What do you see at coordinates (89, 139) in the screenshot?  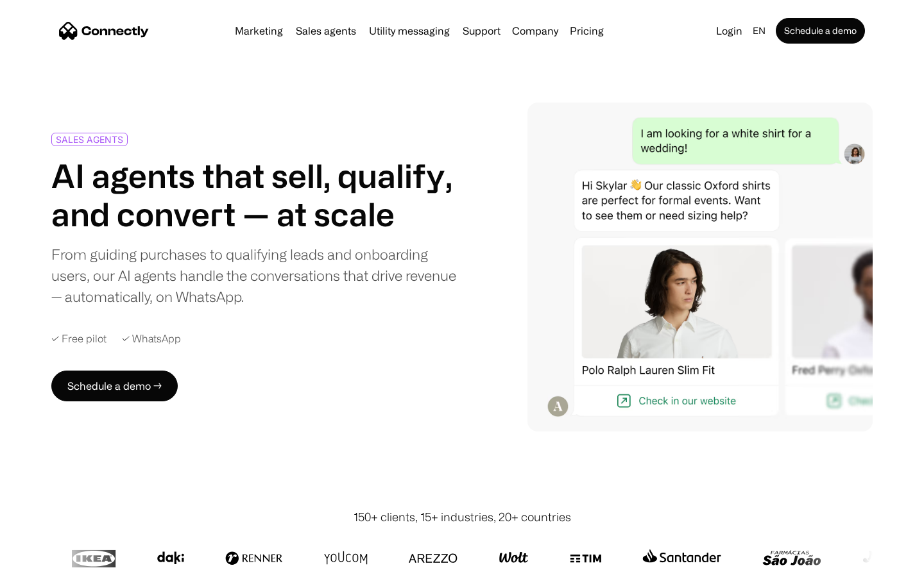 I see `div: SALES AGENTS` at bounding box center [89, 139].